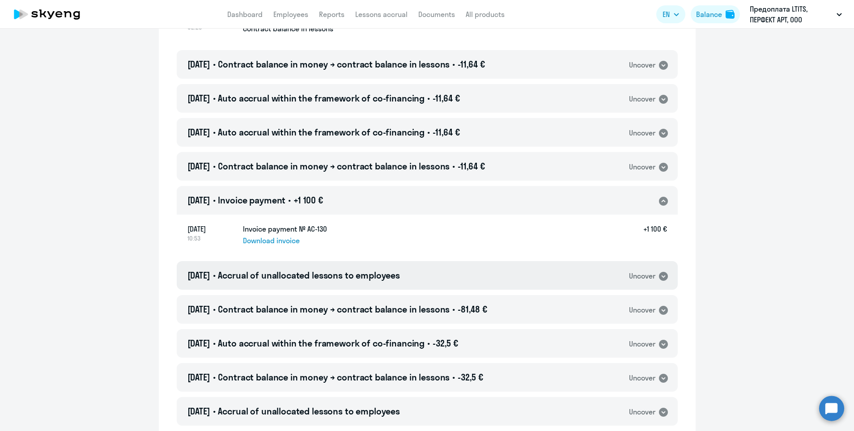  I want to click on span: Download invoice, so click(271, 241).